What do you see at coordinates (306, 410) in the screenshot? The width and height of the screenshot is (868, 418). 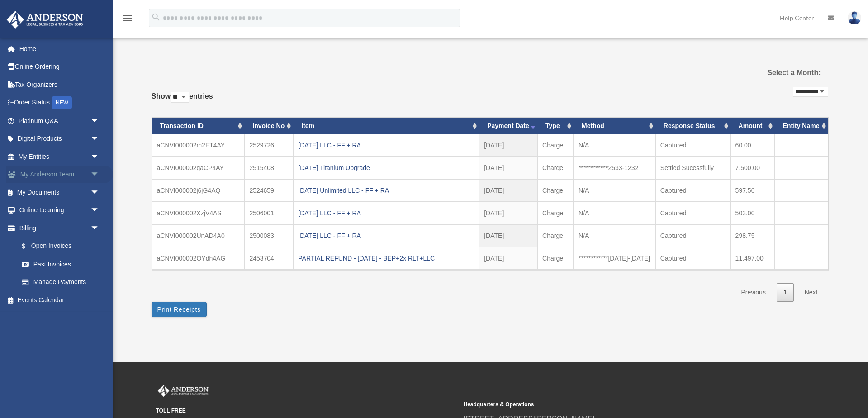 I see `small: TOLL FREE` at bounding box center [306, 410].